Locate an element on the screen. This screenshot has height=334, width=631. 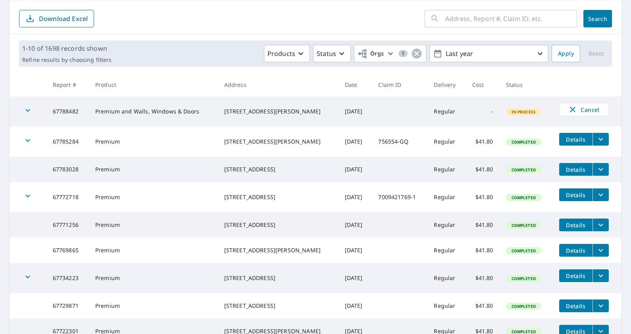
button: detailsBtn-67734223 is located at coordinates (575, 276).